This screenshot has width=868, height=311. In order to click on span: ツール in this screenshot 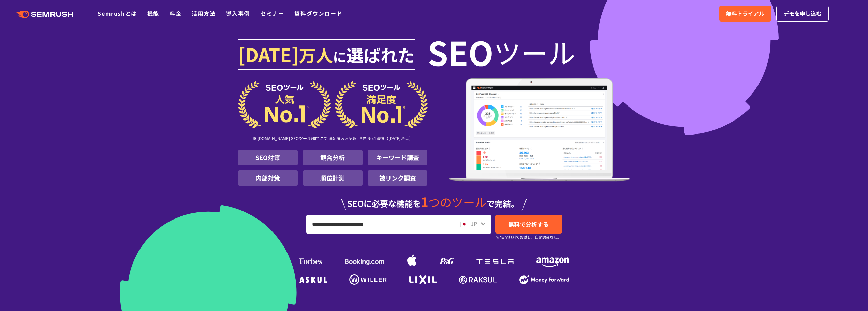, I will do `click(534, 52)`.